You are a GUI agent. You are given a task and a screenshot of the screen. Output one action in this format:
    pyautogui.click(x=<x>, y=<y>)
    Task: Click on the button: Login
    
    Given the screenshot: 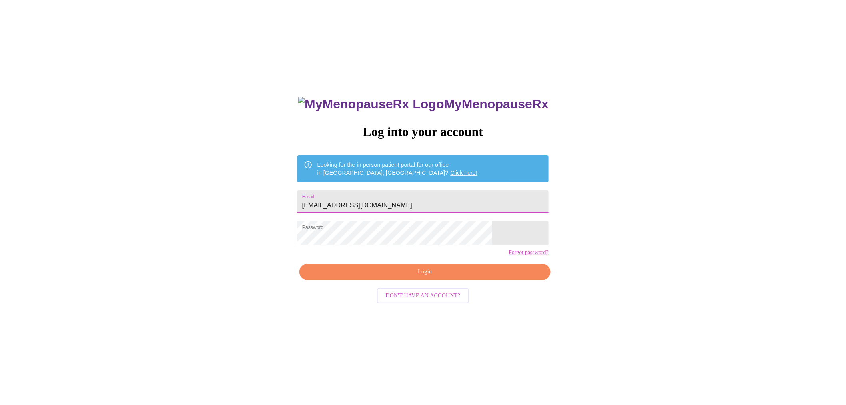 What is the action you would take?
    pyautogui.click(x=425, y=272)
    